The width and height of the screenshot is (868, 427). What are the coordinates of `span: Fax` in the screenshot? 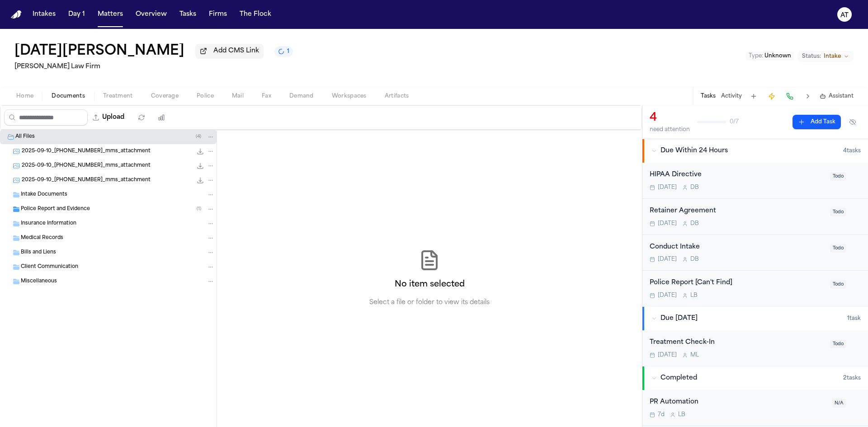 It's located at (266, 96).